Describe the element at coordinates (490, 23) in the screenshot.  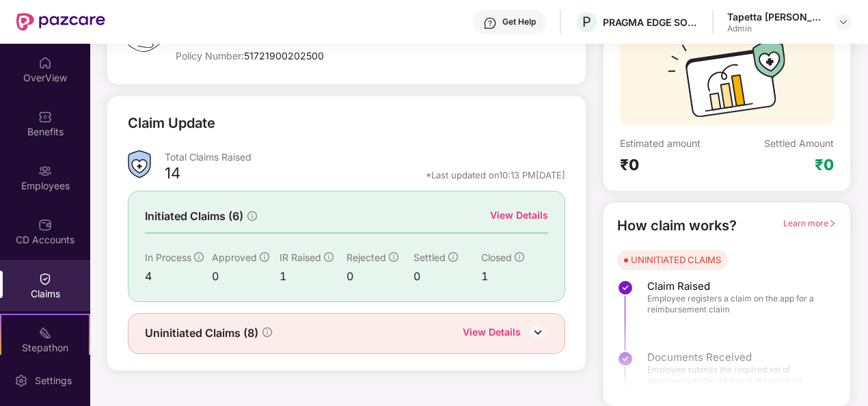
I see `img: svg+xml;base64,PHN2ZyBpZD0iSGVscC0zMngzMiIgeG1sbnM9Imh0dHA6Ly93d3cudzMub3JnLzIwMDAvc3ZnIiB3aWR0aD...` at that location.